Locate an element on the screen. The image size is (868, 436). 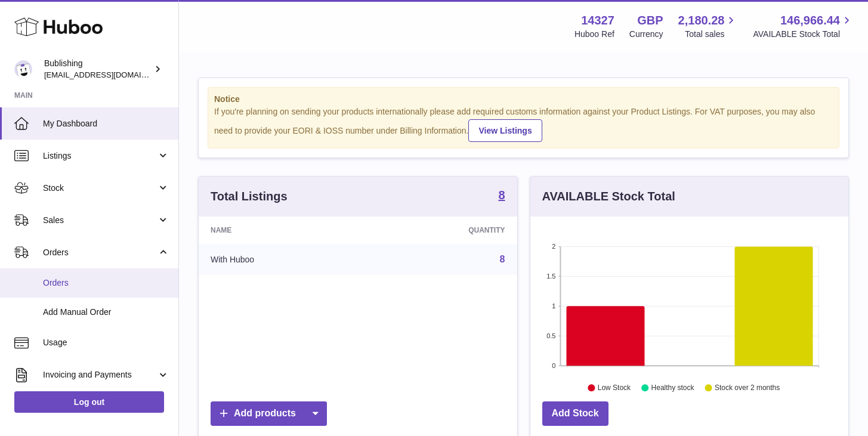
text: Healthy stock is located at coordinates (673, 388).